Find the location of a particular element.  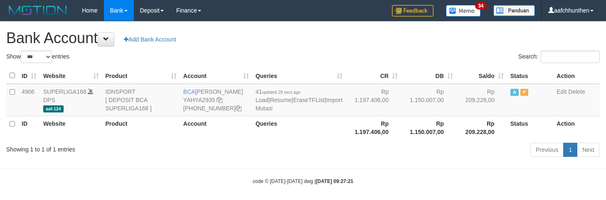

span: Active is located at coordinates (515, 92).